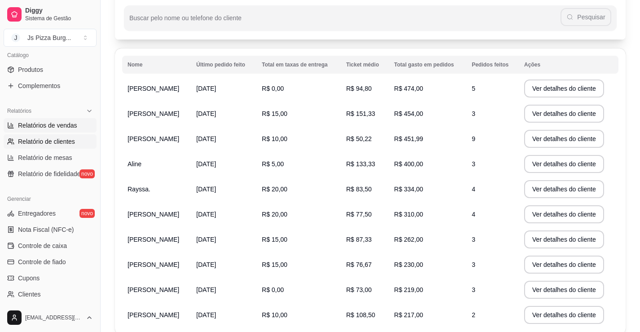  I want to click on a: Controle de caixa, so click(50, 245).